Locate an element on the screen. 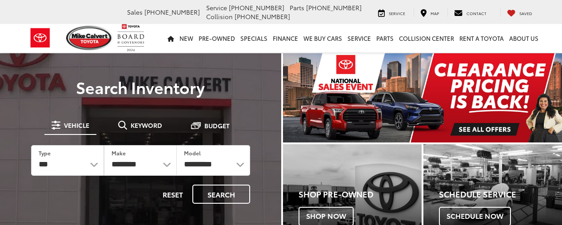  a: Rent a Toyota is located at coordinates (481, 38).